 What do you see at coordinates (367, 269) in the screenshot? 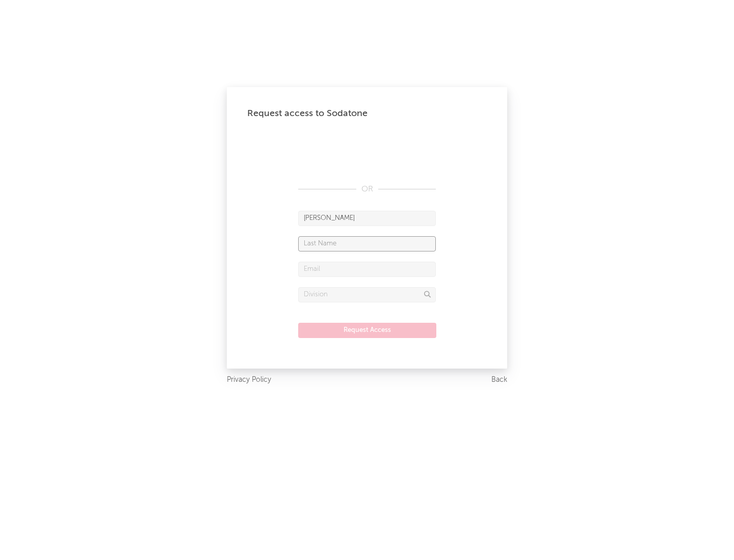
I see `input: Email` at bounding box center [367, 269].